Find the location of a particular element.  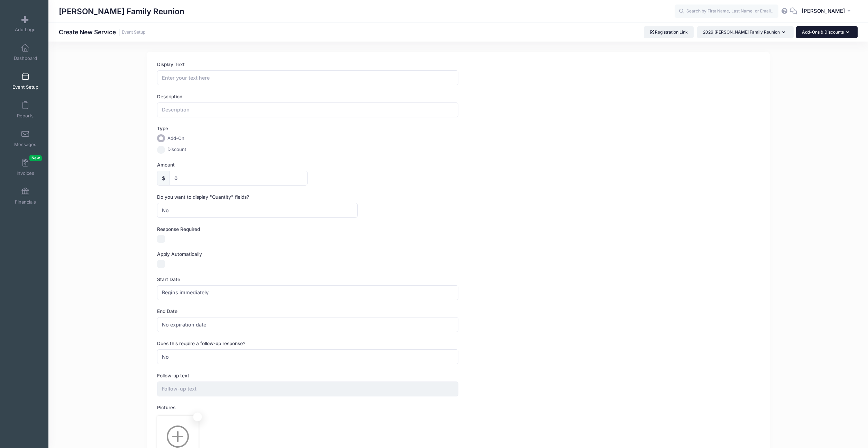

label: End Date is located at coordinates (308, 311).